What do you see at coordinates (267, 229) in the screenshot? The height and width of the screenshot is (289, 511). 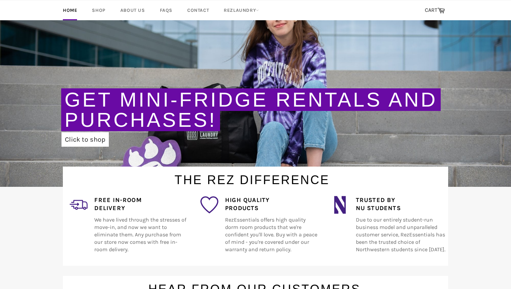 I see `div: RezEssentials offers high quality dorm room products that we're confident you'll love. Buy with a...` at bounding box center [267, 229].